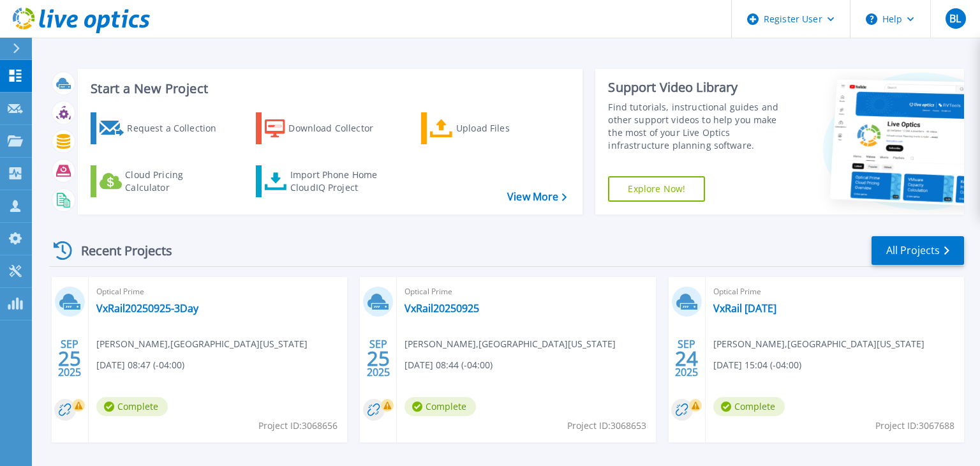 The image size is (980, 466). I want to click on div: Upload Files, so click(507, 128).